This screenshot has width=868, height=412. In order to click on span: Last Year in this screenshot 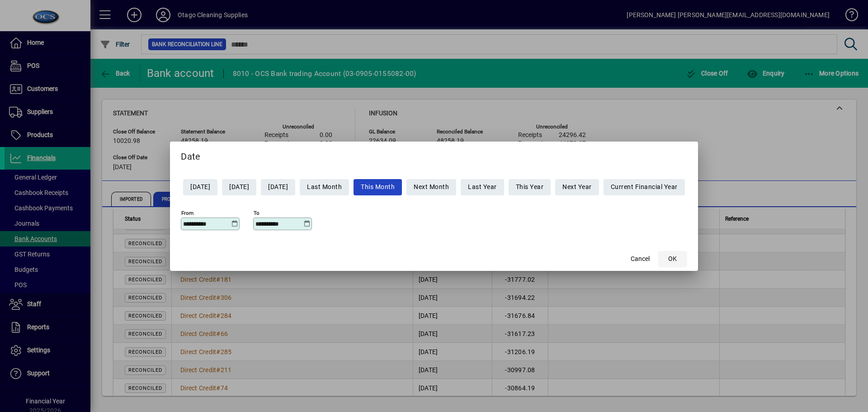, I will do `click(482, 187)`.